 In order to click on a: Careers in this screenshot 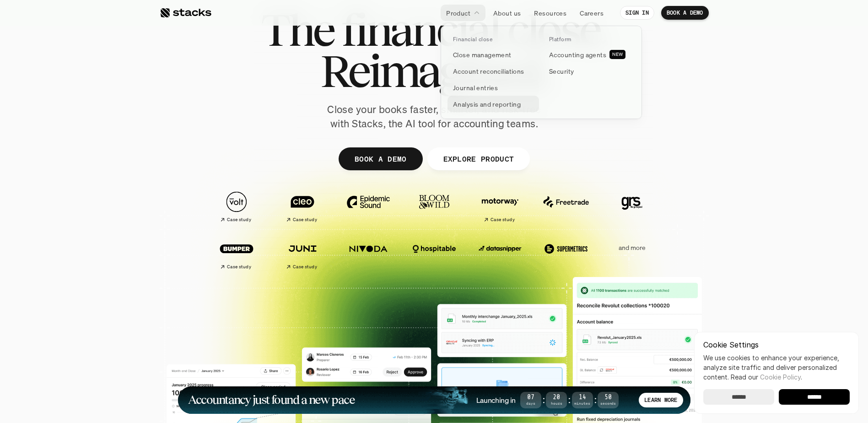, I will do `click(592, 13)`.